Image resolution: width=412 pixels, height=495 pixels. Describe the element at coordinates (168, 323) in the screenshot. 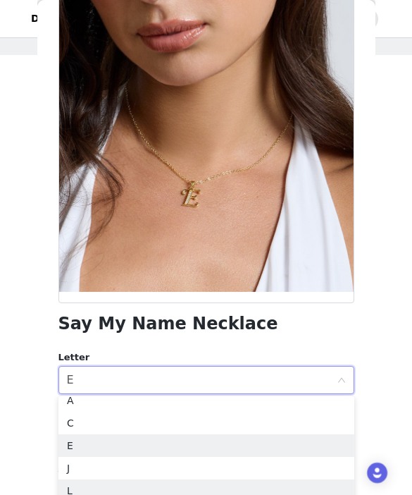

I see `h1: Say My Name Necklace` at that location.